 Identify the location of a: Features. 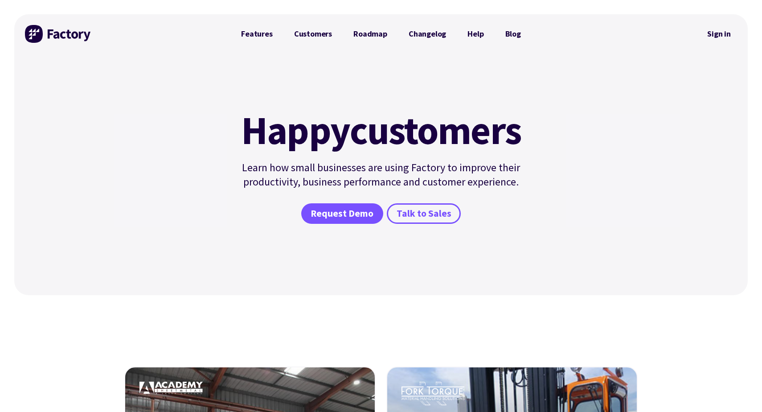
(257, 34).